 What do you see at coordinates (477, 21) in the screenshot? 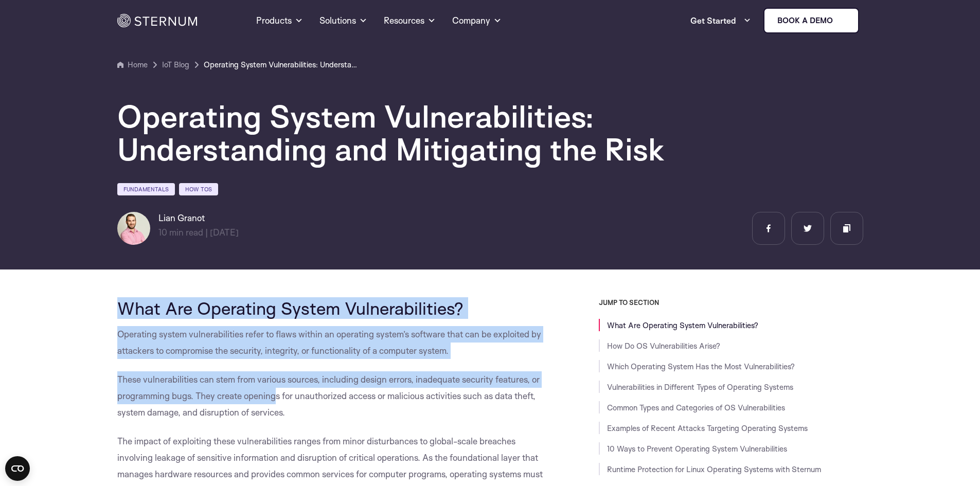
I see `a: Company` at bounding box center [477, 21].